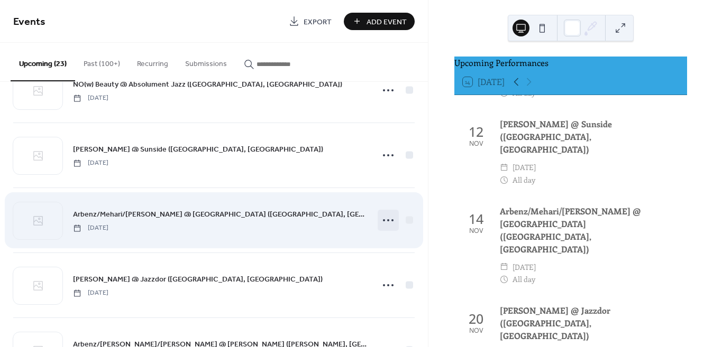 Image resolution: width=713 pixels, height=347 pixels. I want to click on div: 14, so click(476, 219).